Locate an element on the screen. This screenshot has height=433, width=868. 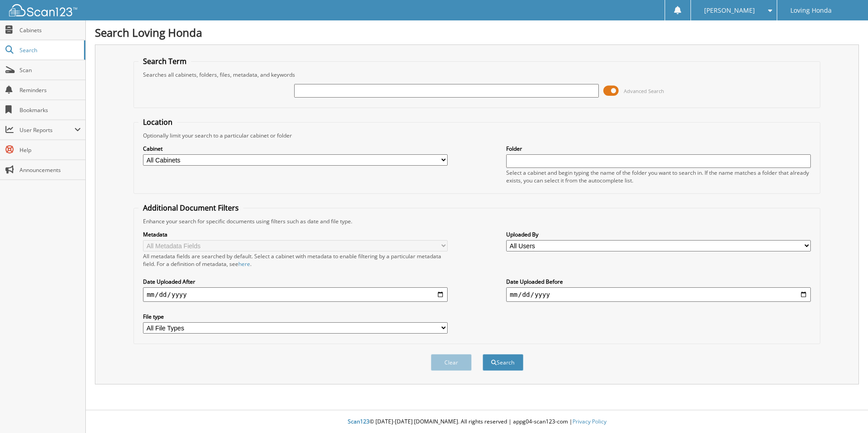
label: Metadata is located at coordinates (295, 234).